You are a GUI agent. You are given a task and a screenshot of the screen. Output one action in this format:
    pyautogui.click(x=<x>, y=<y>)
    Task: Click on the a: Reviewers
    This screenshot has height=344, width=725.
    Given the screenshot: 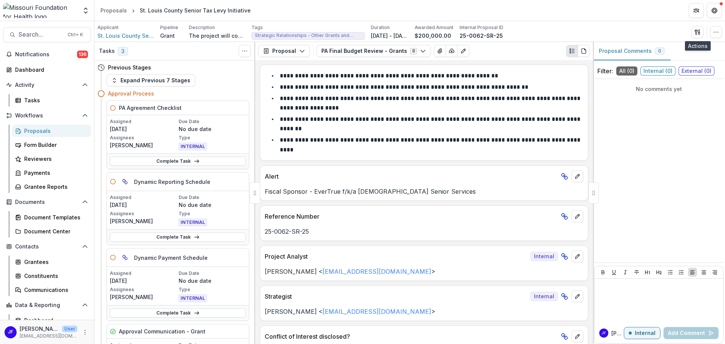 What is the action you would take?
    pyautogui.click(x=51, y=159)
    